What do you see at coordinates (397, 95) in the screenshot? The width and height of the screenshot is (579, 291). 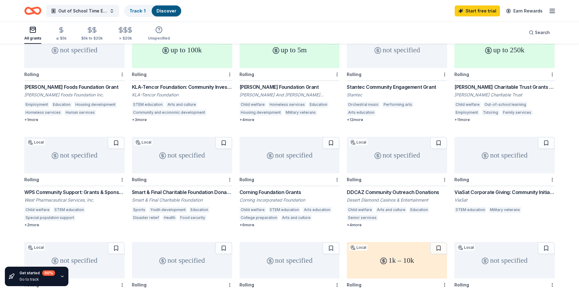 I see `div: Stantec` at bounding box center [397, 95].